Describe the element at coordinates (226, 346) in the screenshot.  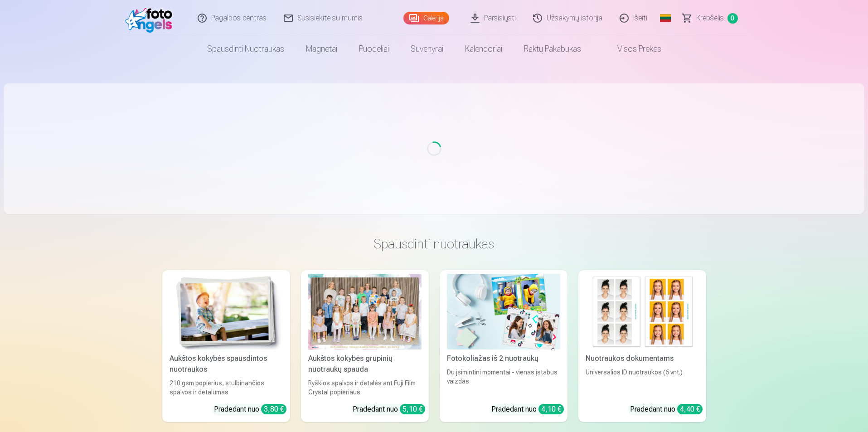
I see `a: Aukštos kokybės spausdintos nuotraukos Aukštos kokybės spausdintos nuotraukos210 gsm popierius, s...` at that location.